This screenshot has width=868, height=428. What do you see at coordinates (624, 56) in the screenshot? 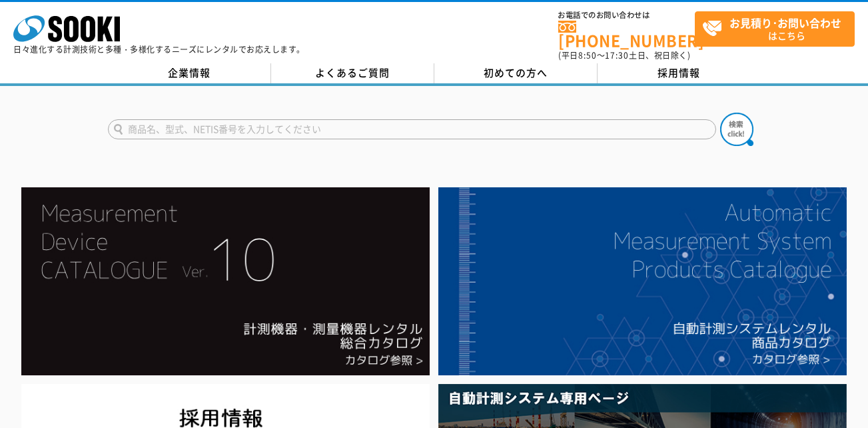
I see `span: (平日 ～ 土日、祝日除く)` at bounding box center [624, 56].